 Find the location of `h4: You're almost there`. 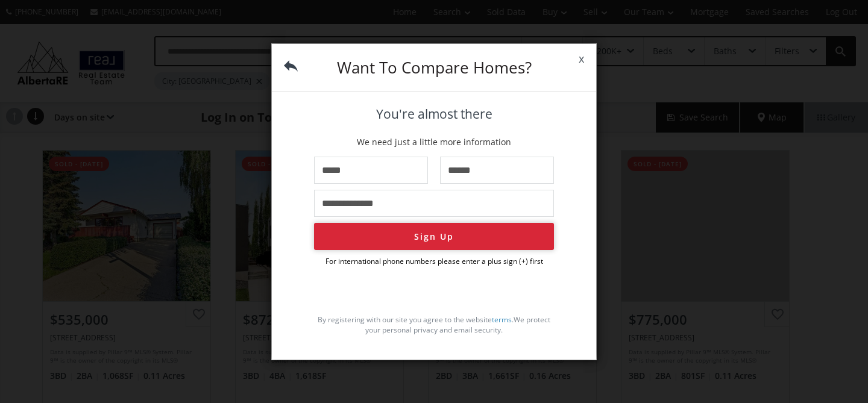

h4: You're almost there is located at coordinates (434, 113).